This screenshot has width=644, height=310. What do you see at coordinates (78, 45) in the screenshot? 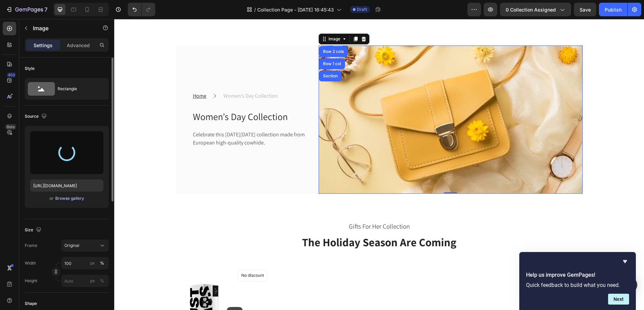
I see `p: Advanced` at bounding box center [78, 45].